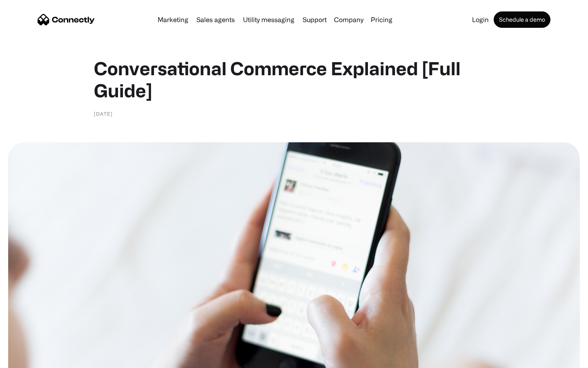  What do you see at coordinates (29, 360) in the screenshot?
I see `aside: Language selected: English` at bounding box center [29, 360].